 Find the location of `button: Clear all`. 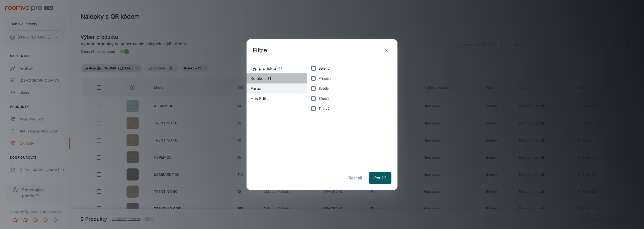

button: Clear all is located at coordinates (355, 178).